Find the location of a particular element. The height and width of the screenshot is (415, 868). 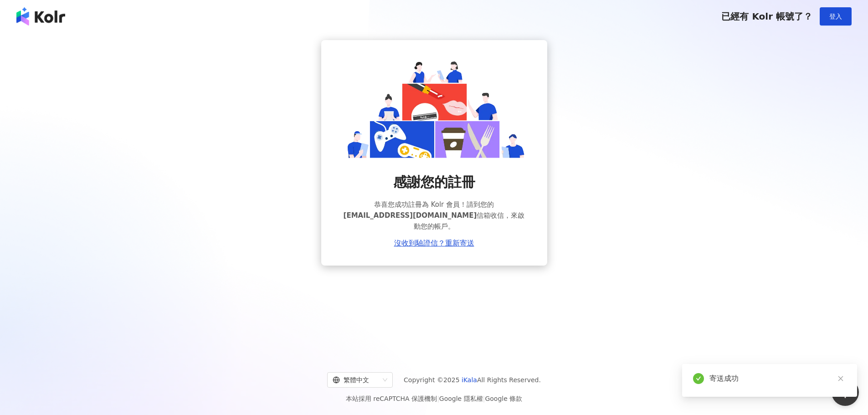

div: 繁體中文 is located at coordinates (356, 379).